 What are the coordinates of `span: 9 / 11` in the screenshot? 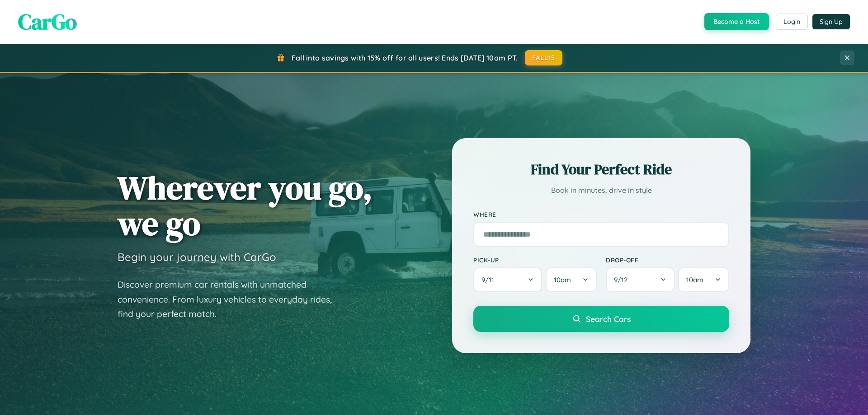 It's located at (490, 280).